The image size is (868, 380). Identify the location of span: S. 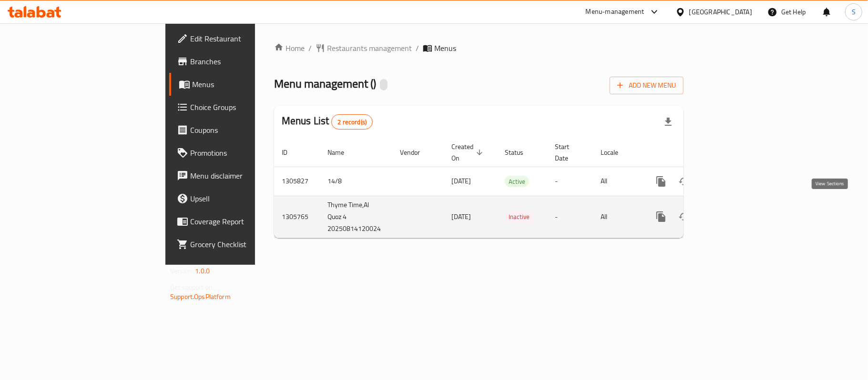
(854, 12).